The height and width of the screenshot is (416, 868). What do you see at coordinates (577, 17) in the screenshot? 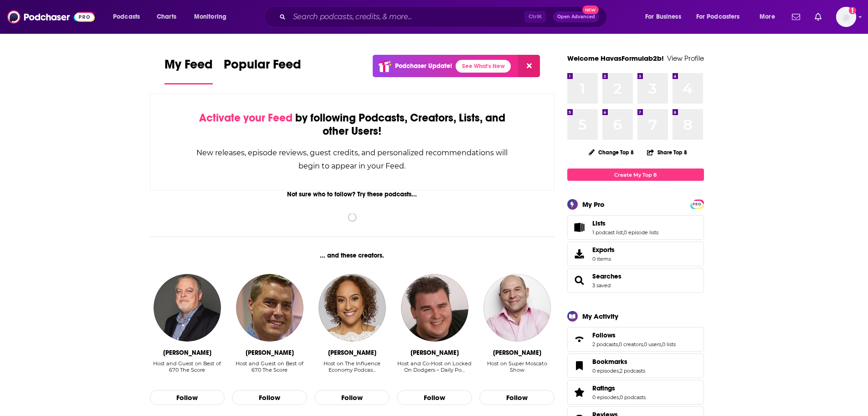
I see `span: Open Advanced` at bounding box center [577, 17].